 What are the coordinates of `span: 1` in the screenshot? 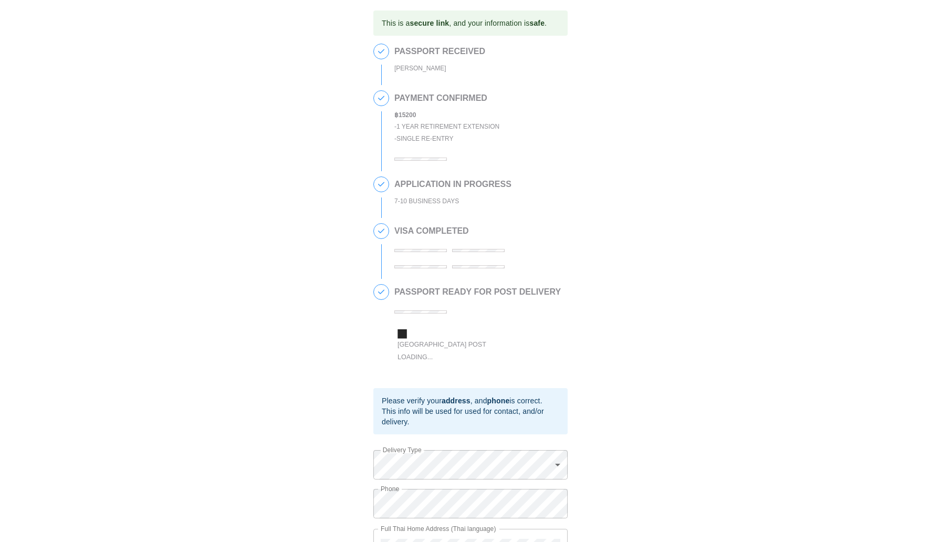 It's located at (381, 51).